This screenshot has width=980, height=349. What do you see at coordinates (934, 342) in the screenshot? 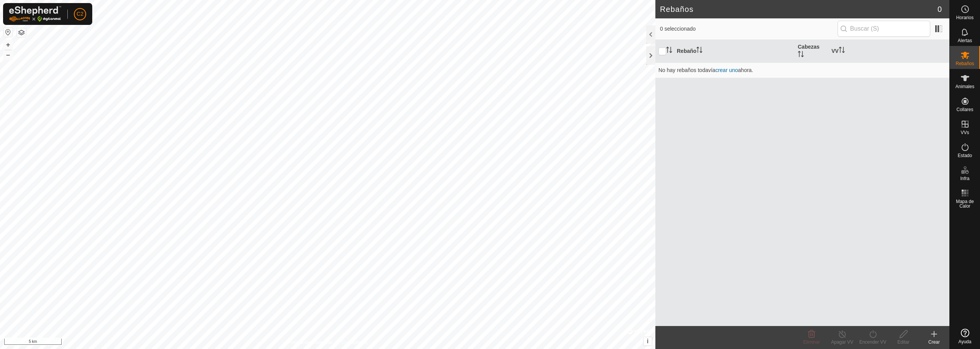
I see `div: Crear` at bounding box center [934, 342].